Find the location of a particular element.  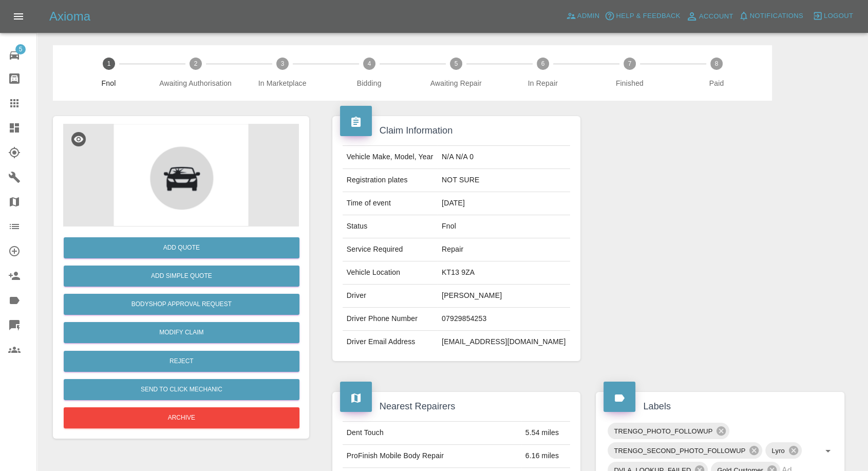

a: Account is located at coordinates (709, 17).